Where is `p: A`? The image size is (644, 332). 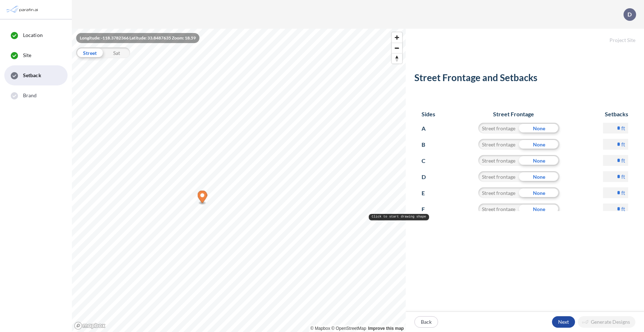 p: A is located at coordinates (428, 129).